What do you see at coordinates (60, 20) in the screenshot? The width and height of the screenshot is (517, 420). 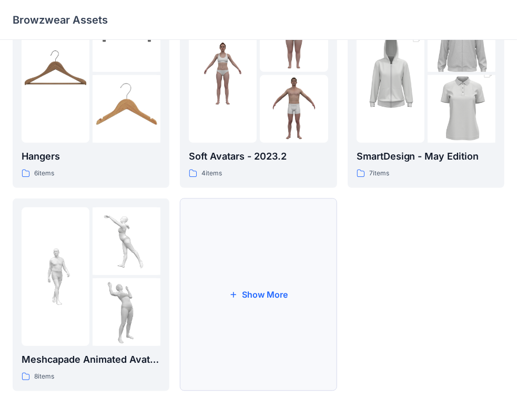 I see `p: Browzwear Assets` at bounding box center [60, 20].